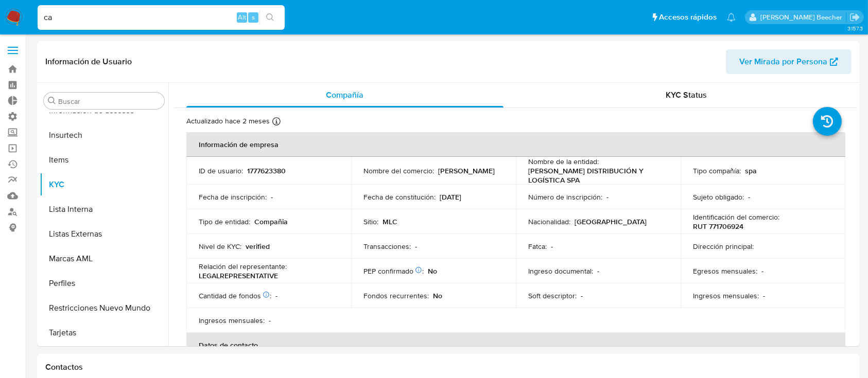 The height and width of the screenshot is (378, 868). I want to click on p: Actualizado hace 2 meses, so click(228, 121).